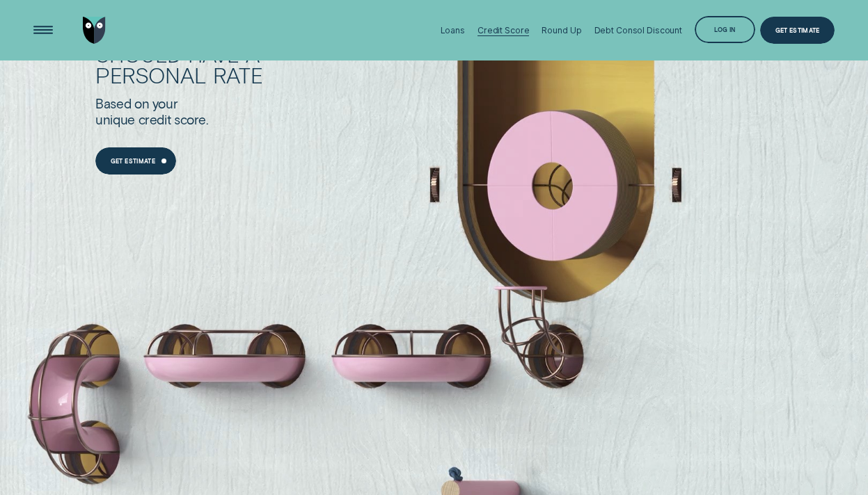 This screenshot has width=868, height=495. What do you see at coordinates (151, 74) in the screenshot?
I see `div: personal` at bounding box center [151, 74].